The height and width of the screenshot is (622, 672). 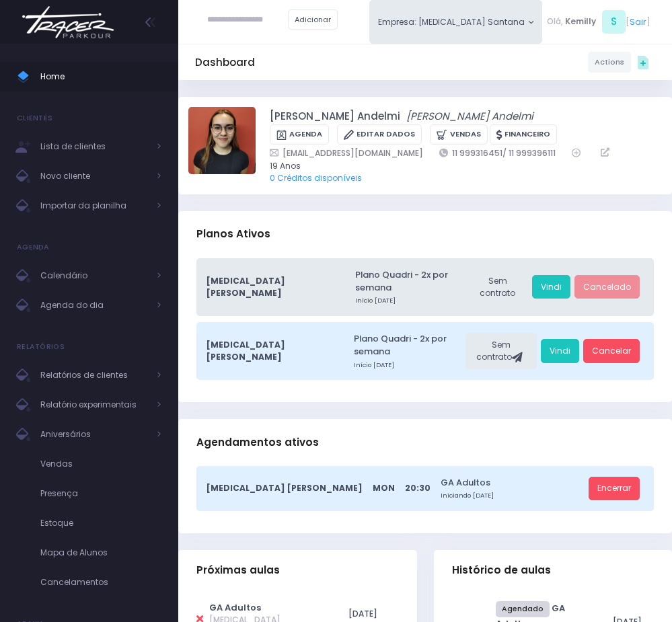 I want to click on span: Vendas, so click(x=101, y=464).